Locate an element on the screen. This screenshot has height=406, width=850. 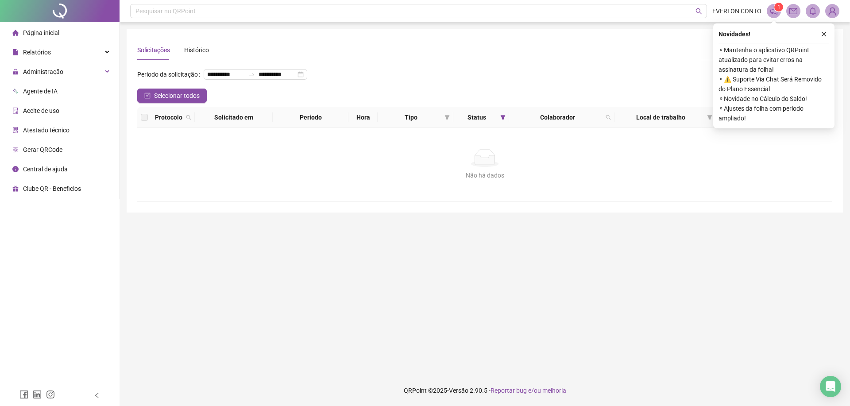
span: EVERTON CONTO is located at coordinates (736, 11).